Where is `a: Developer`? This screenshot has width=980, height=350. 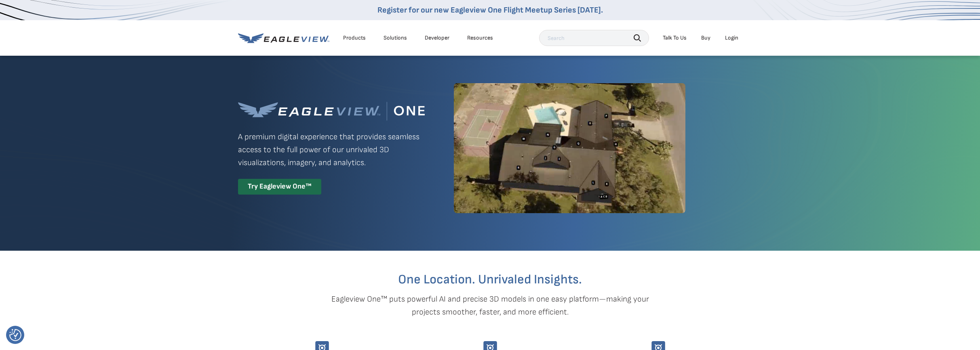 a: Developer is located at coordinates (437, 38).